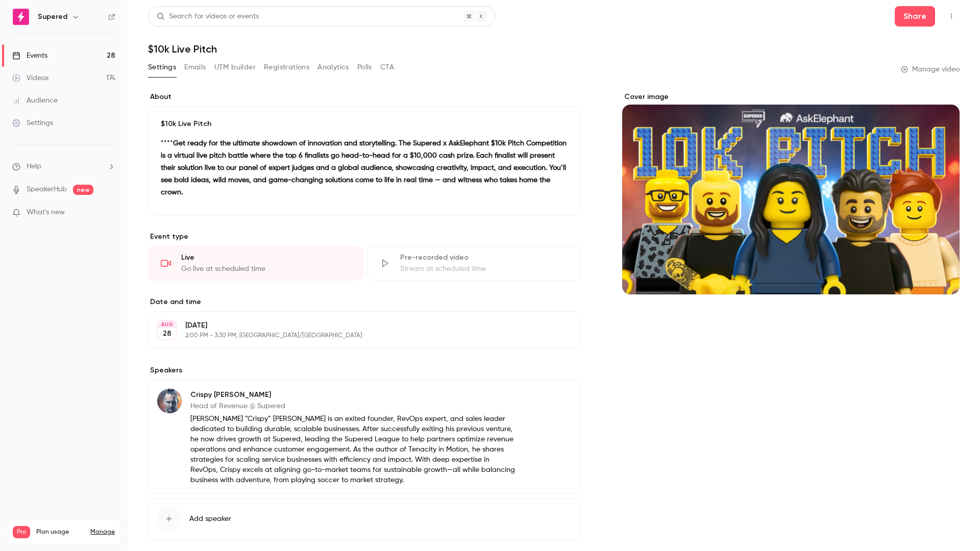  What do you see at coordinates (553, 49) in the screenshot?
I see `h1: $10k Live Pitch` at bounding box center [553, 49].